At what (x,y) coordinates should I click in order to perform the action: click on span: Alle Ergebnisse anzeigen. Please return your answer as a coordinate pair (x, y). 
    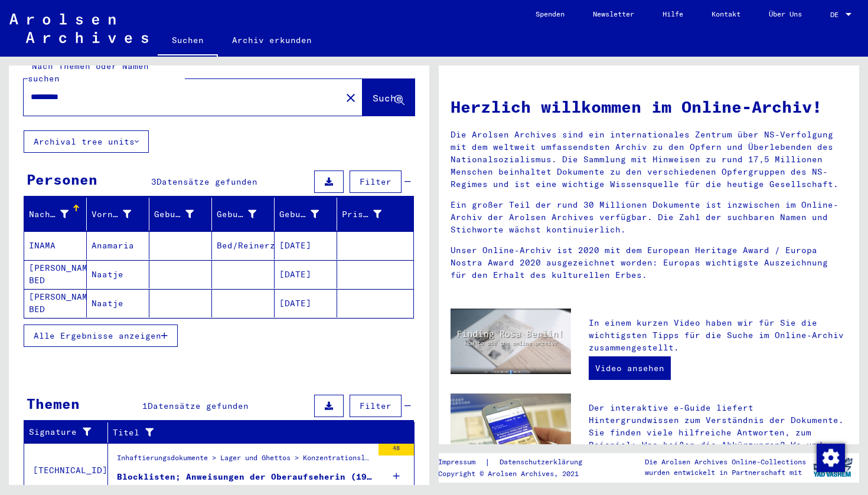
    Looking at the image, I should click on (97, 336).